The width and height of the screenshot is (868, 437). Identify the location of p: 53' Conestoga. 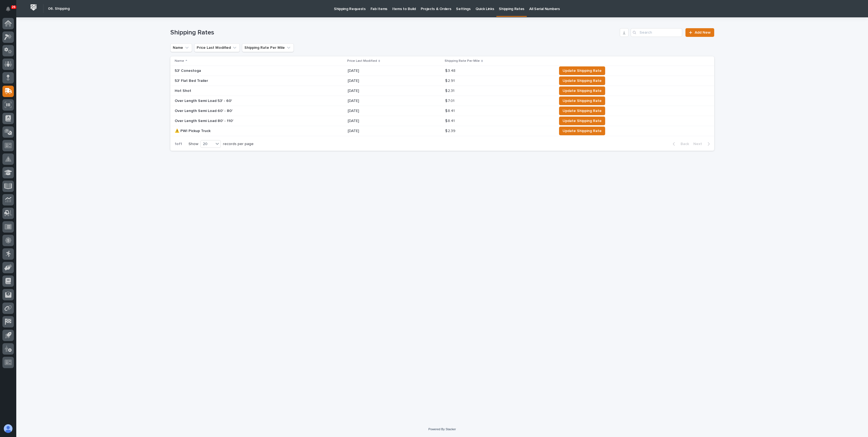
(188, 70).